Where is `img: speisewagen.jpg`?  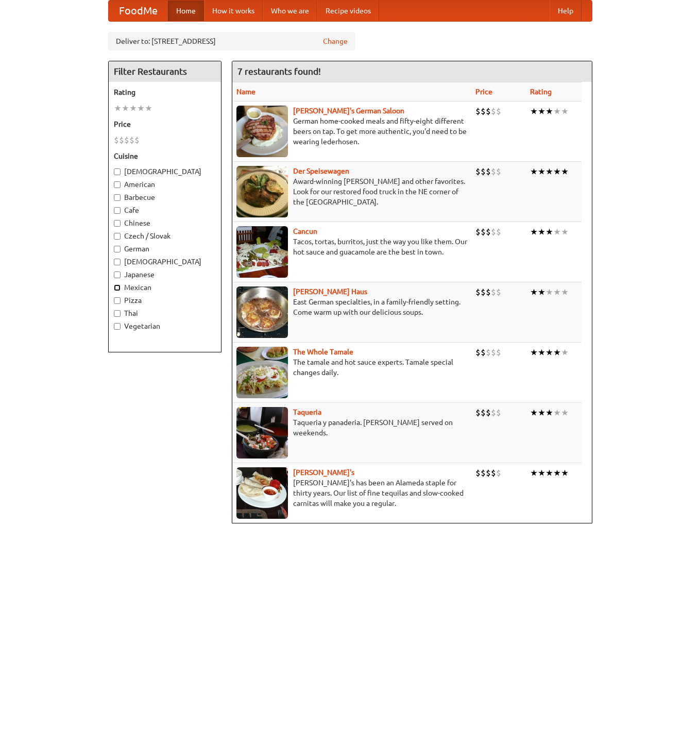 img: speisewagen.jpg is located at coordinates (262, 192).